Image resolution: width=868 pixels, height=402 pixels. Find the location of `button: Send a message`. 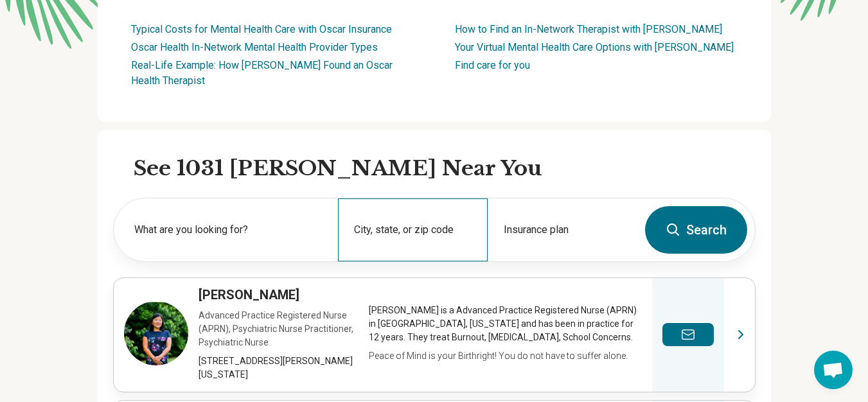

button: Send a message is located at coordinates (688, 335).